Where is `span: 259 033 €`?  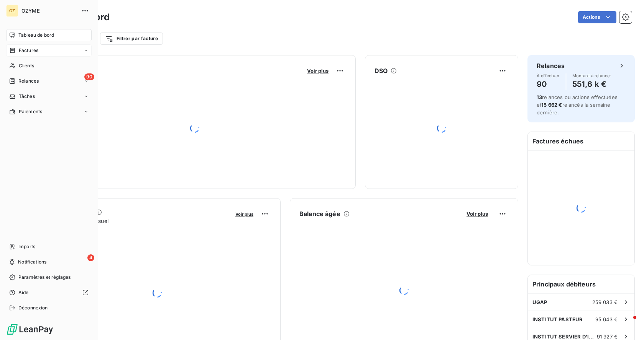 span: 259 033 € is located at coordinates (604, 302).